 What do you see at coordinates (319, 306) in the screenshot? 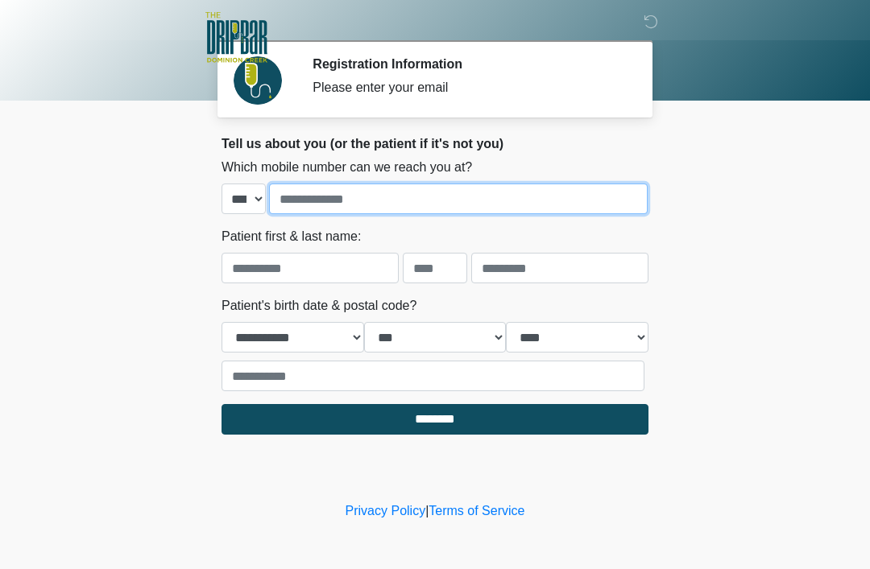
I see `label: Patient's birth date & postal code?` at bounding box center [319, 306].